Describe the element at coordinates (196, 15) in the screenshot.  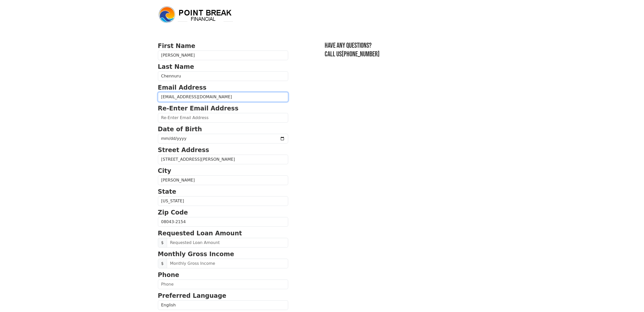
I see `img: logo.png` at that location.